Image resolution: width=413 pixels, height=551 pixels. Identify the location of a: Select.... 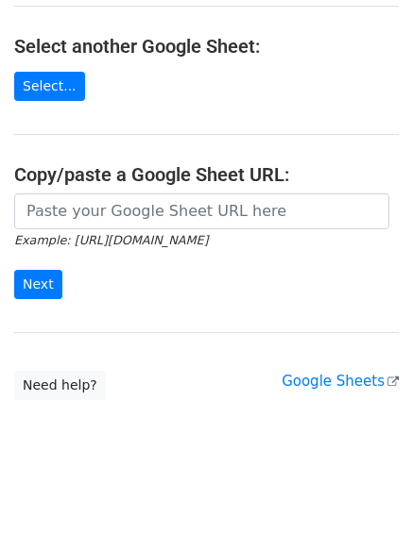
(49, 86).